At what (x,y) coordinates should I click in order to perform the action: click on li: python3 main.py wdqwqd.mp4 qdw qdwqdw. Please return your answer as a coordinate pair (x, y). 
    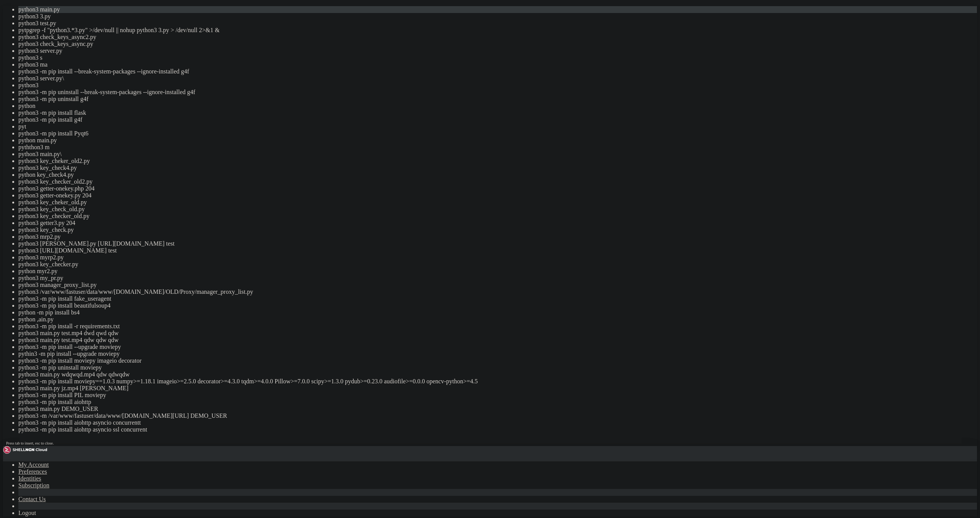
    Looking at the image, I should click on (498, 374).